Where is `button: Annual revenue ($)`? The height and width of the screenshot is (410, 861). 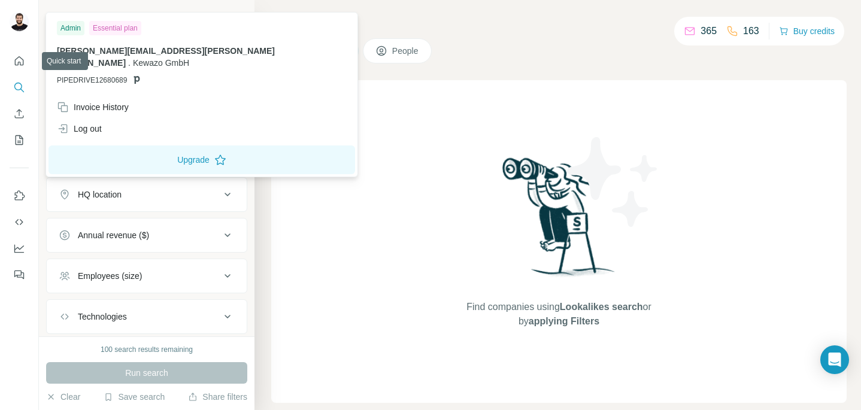
button: Annual revenue ($) is located at coordinates (147, 235).